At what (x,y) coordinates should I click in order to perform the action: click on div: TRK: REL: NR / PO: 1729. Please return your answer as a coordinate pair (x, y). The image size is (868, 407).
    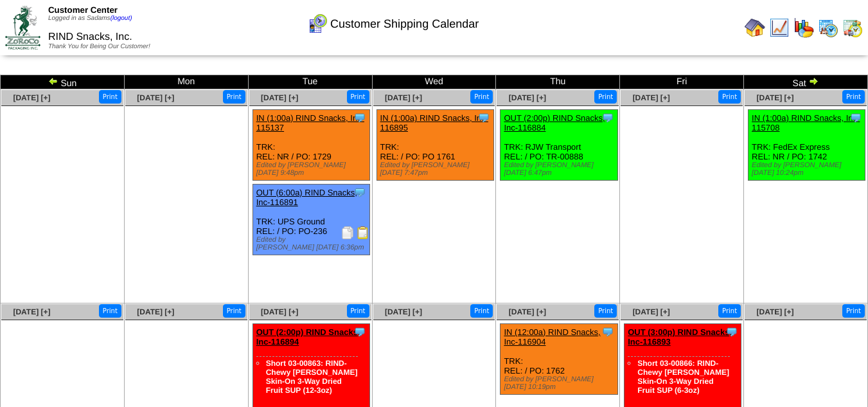
    Looking at the image, I should click on (311, 145).